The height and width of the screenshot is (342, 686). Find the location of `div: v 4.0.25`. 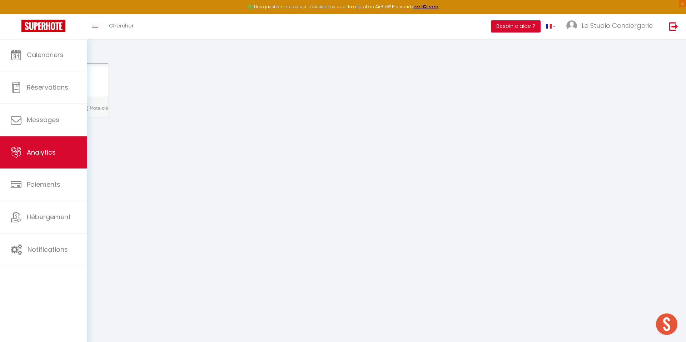

div: v 4.0.25 is located at coordinates (28, 14).